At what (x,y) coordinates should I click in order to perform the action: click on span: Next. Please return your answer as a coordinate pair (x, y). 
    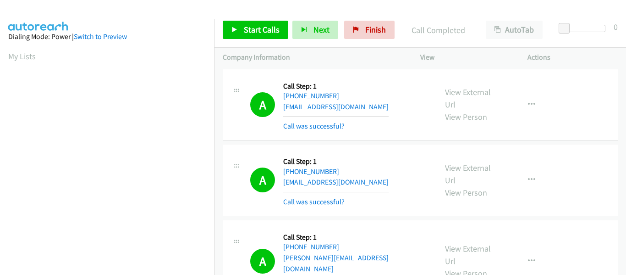
    Looking at the image, I should click on (321, 29).